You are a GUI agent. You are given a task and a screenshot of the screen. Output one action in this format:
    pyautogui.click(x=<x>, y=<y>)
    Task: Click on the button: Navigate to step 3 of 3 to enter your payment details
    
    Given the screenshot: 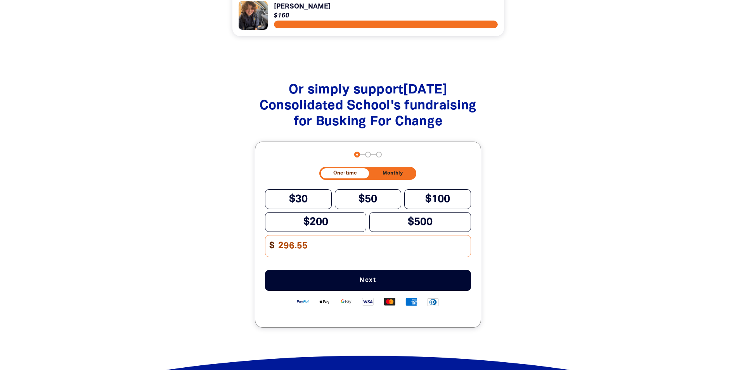 What is the action you would take?
    pyautogui.click(x=379, y=154)
    